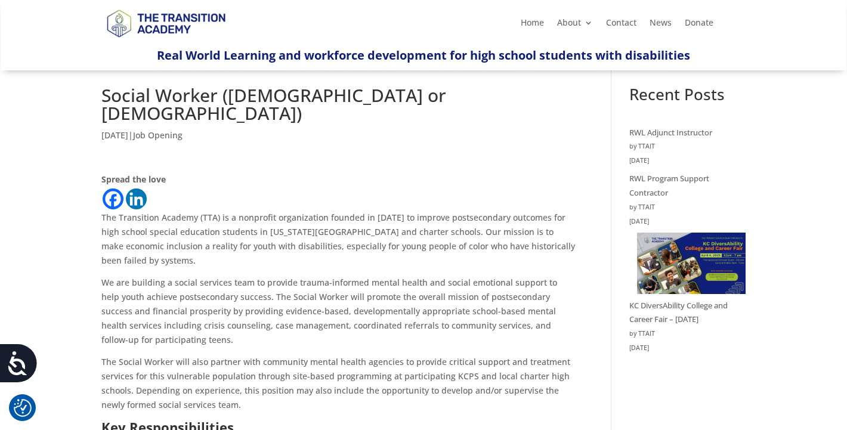 The height and width of the screenshot is (430, 847). What do you see at coordinates (532, 25) in the screenshot?
I see `a: Home` at bounding box center [532, 25].